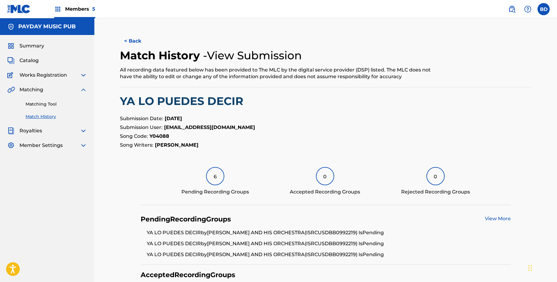 This screenshot has width=557, height=282. What do you see at coordinates (11, 90) in the screenshot?
I see `img: Matching` at bounding box center [11, 90].